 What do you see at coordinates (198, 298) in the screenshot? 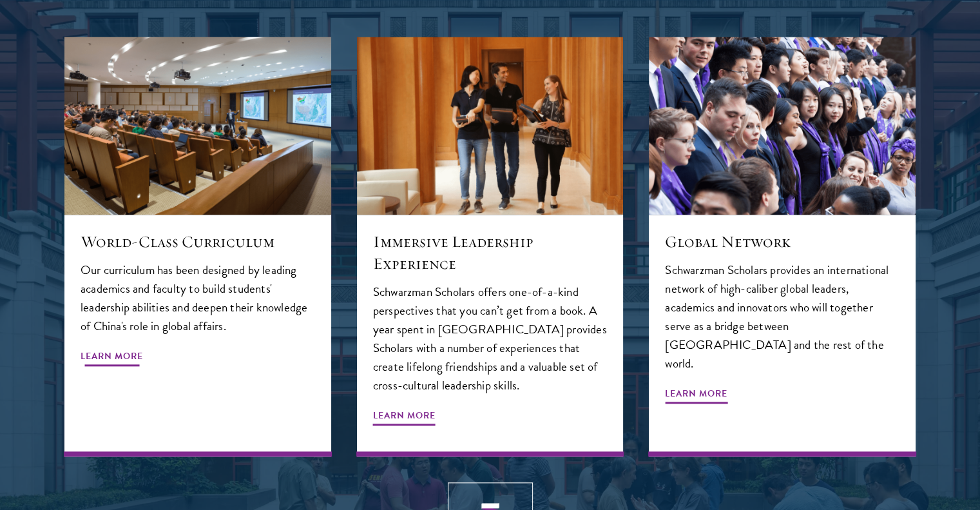
I see `p: Our curriculum has been designed by leading academics and faculty to build students' leadership a...` at bounding box center [198, 298].